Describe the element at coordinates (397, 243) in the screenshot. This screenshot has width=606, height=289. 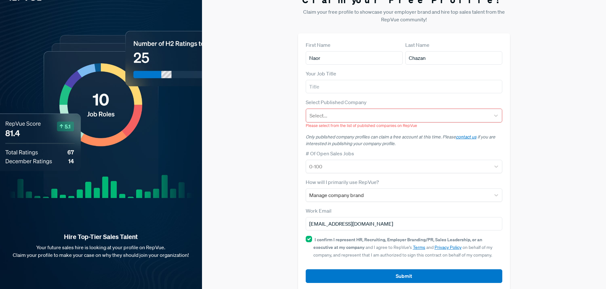
I see `strong: I confirm I represent HR, Recruiting, Employer Branding/PR, Sales Leadership, or an executive at ...` at that location.